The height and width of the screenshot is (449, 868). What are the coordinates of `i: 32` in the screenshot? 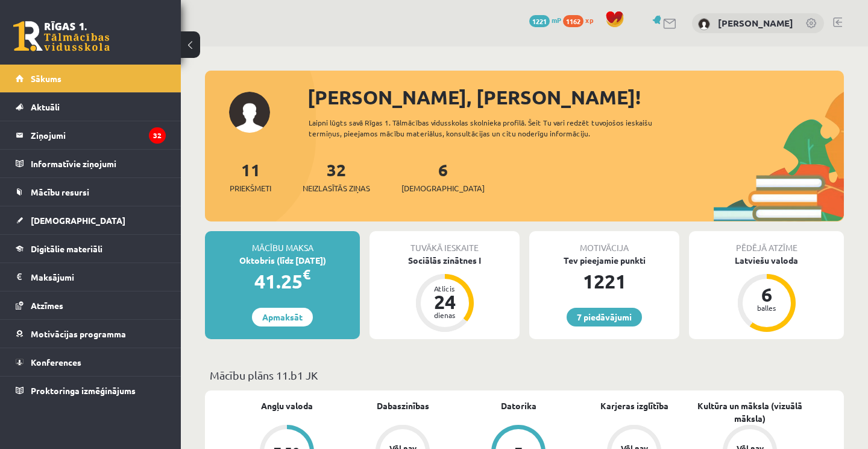 It's located at (157, 135).